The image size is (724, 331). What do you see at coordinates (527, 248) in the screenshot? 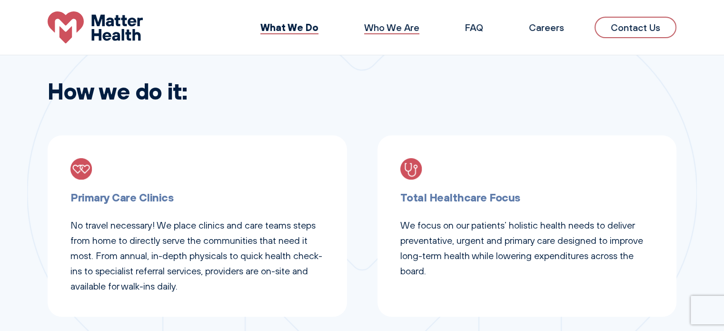
I see `p: We focus on our patients’ holistic health needs to deliver preventative, urgent and primary care ...` at bounding box center [527, 248].